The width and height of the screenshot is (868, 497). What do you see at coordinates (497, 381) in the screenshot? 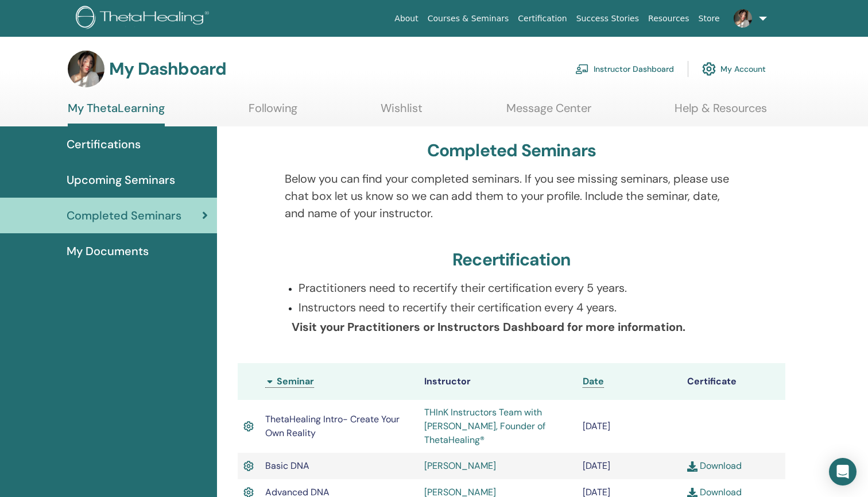
I see `th: Instructor` at bounding box center [497, 381].